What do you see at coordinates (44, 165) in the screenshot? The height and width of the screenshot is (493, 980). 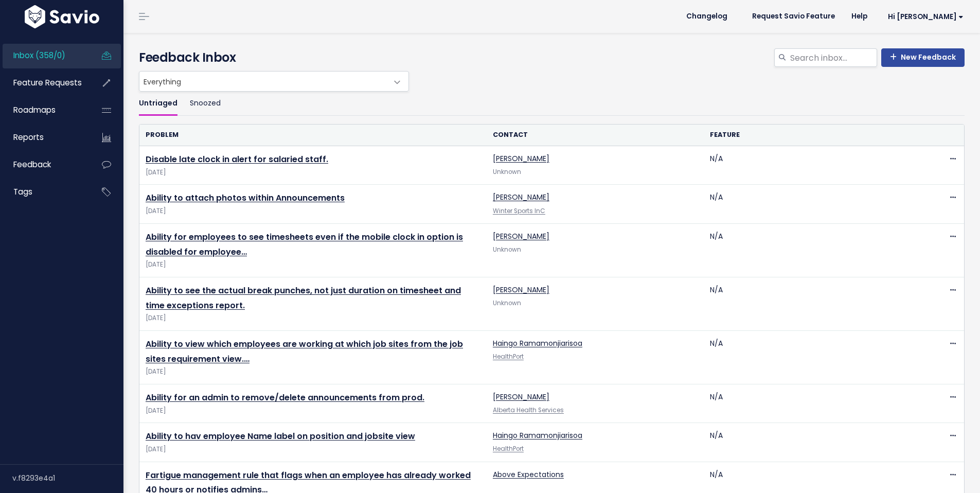 I see `a: Feedback` at bounding box center [44, 165].